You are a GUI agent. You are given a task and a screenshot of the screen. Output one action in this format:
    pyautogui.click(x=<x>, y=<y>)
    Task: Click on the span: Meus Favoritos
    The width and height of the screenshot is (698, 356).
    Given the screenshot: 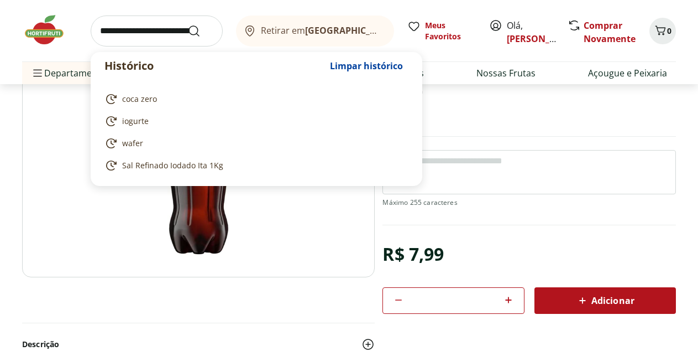 What is the action you would take?
    pyautogui.click(x=451, y=31)
    